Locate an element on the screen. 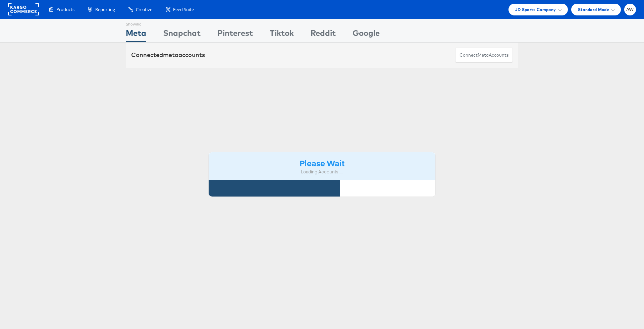  div: Reddit is located at coordinates (323, 34).